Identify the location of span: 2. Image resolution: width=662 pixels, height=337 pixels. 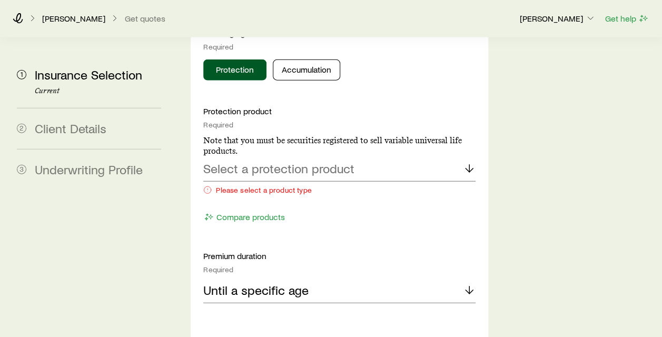
(22, 129).